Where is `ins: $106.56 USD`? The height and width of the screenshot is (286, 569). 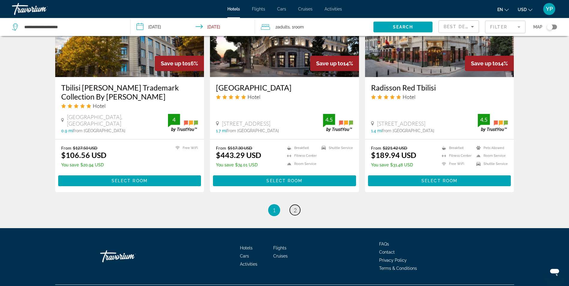 ins: $106.56 USD is located at coordinates (84, 155).